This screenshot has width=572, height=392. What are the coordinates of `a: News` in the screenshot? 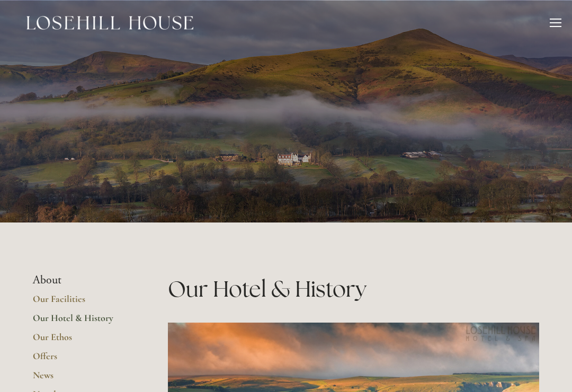 It's located at (83, 379).